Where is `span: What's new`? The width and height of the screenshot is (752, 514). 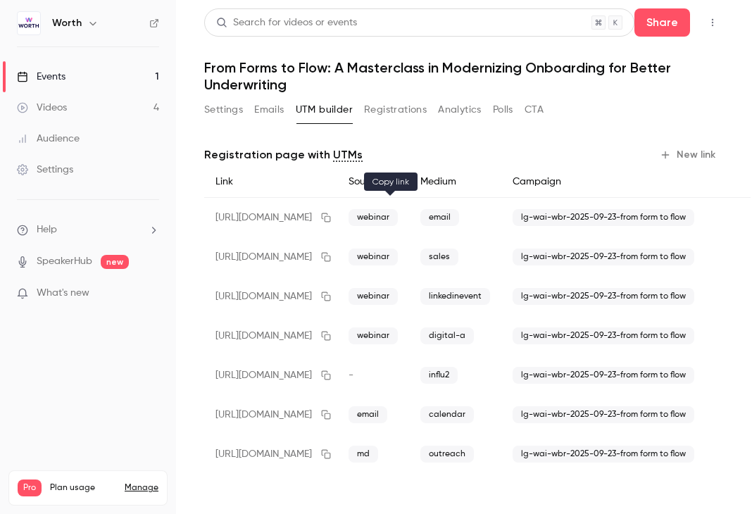
span: What's new is located at coordinates (63, 293).